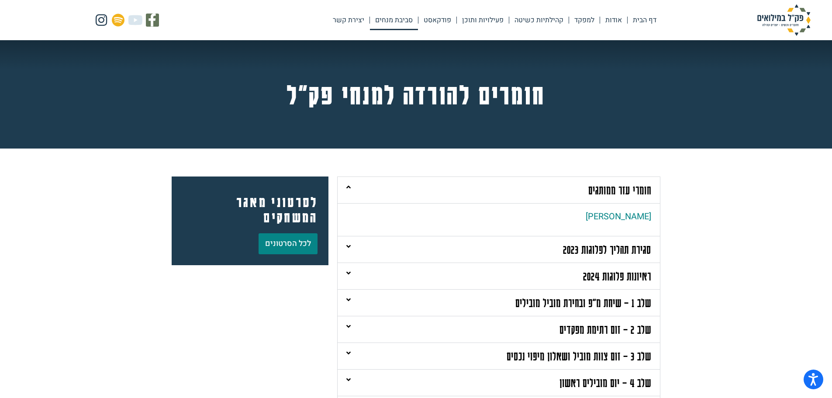 The image size is (832, 398). I want to click on a: סביבת מנחים, so click(394, 20).